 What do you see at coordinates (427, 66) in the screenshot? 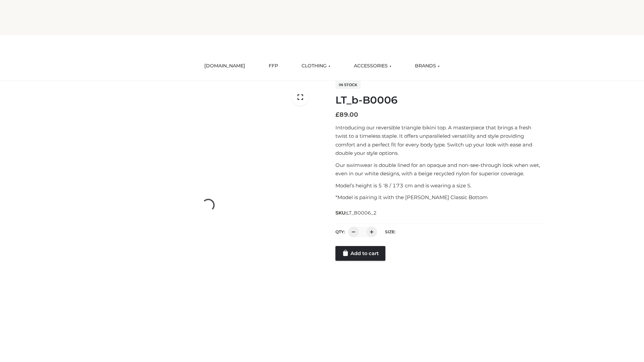
I see `a: BRANDS` at bounding box center [427, 66].